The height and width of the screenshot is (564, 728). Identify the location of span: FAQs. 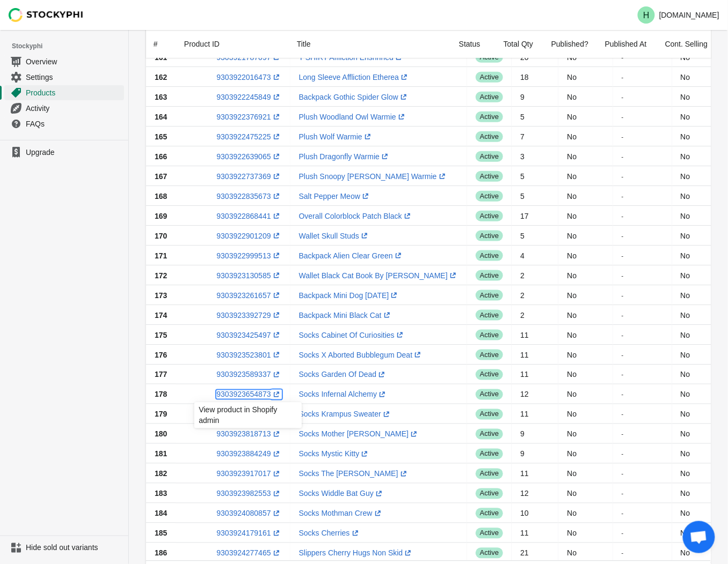
(74, 124).